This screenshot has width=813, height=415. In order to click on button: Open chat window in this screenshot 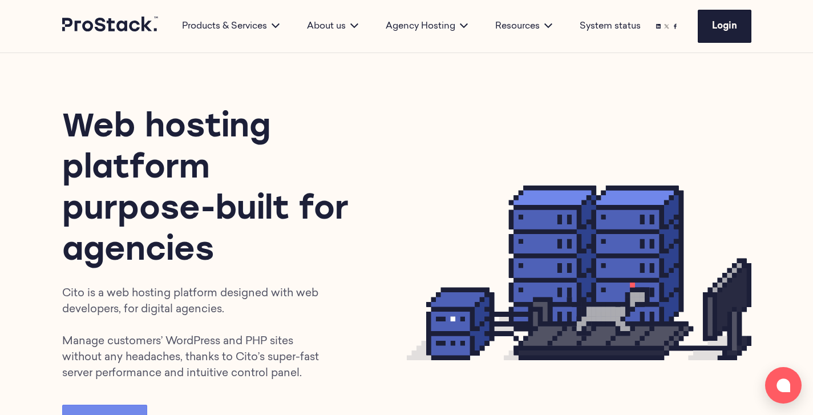, I will do `click(784, 385)`.